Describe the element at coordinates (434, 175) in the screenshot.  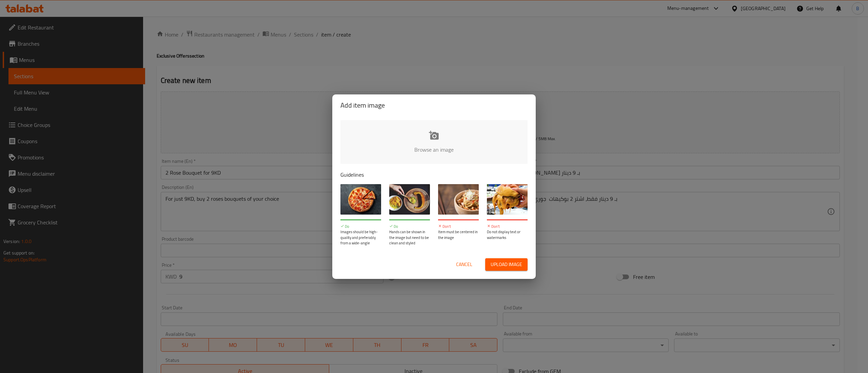
I see `p: Guidelines` at that location.